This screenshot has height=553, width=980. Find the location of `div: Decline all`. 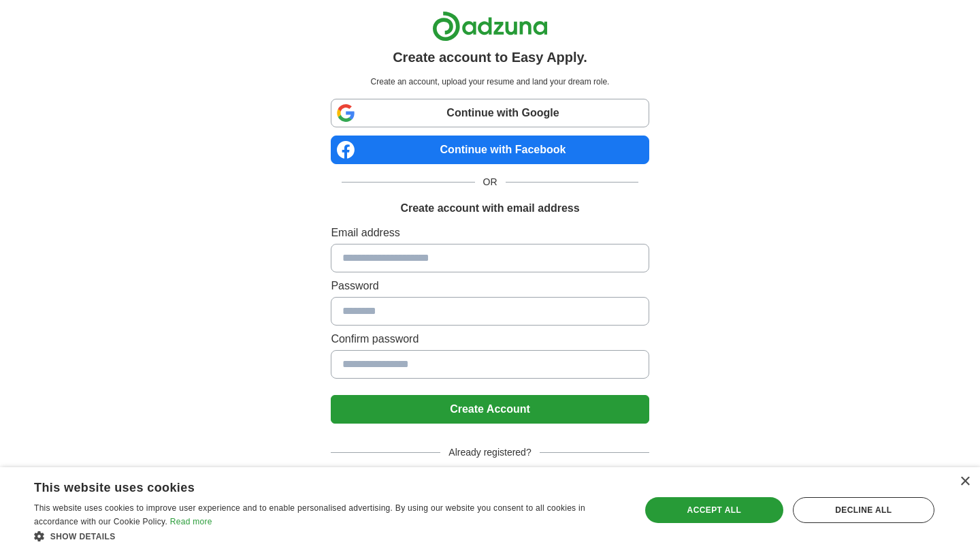

div: Decline all is located at coordinates (863, 510).